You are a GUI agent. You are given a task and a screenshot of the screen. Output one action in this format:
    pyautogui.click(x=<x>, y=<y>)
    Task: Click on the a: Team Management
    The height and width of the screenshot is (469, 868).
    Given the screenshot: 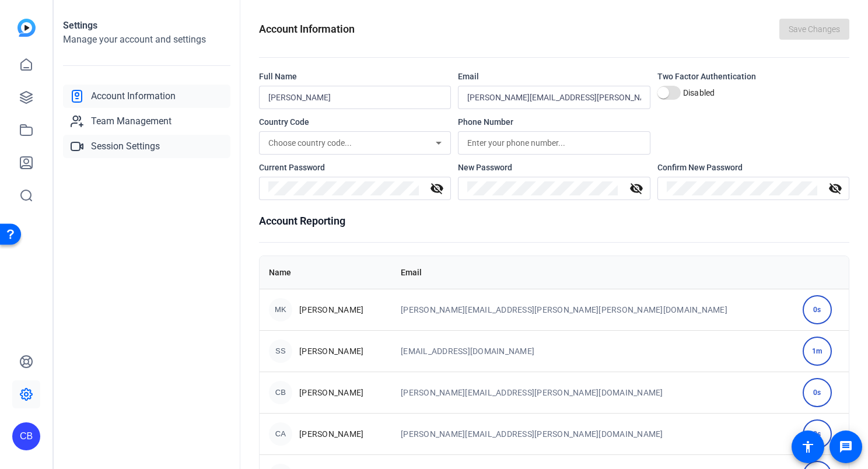 What is the action you would take?
    pyautogui.click(x=146, y=122)
    